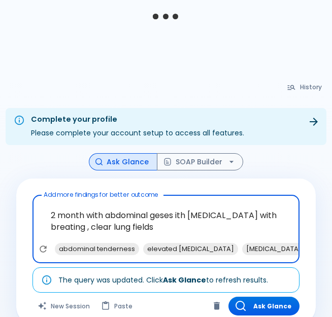  What do you see at coordinates (97, 249) in the screenshot?
I see `div: abdominal tenderness` at bounding box center [97, 249].